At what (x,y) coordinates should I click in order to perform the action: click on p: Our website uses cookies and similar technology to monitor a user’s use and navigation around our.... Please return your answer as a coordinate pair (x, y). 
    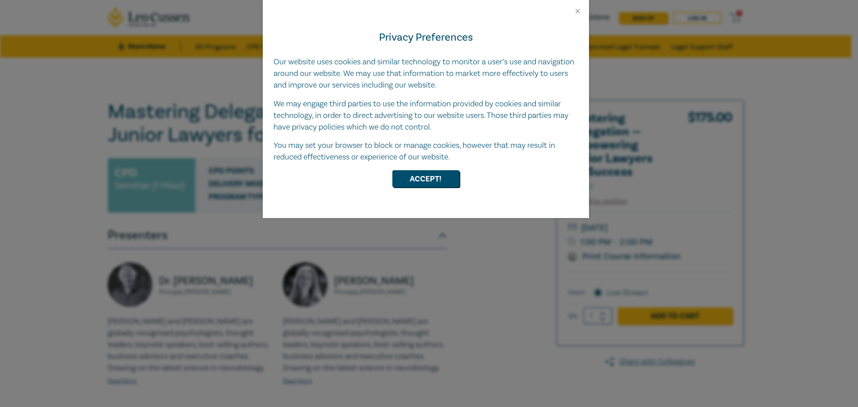
    Looking at the image, I should click on (426, 74).